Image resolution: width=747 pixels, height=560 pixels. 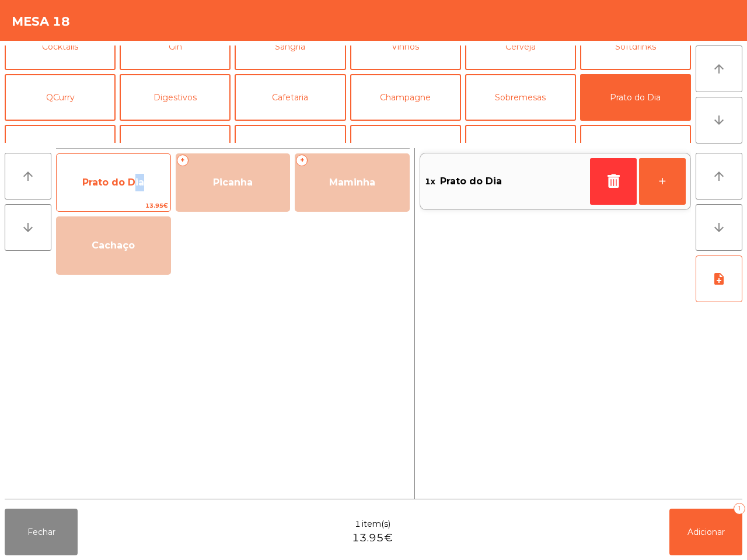 What do you see at coordinates (290, 149) in the screenshot?
I see `button: Uber/Glovo` at bounding box center [290, 149].